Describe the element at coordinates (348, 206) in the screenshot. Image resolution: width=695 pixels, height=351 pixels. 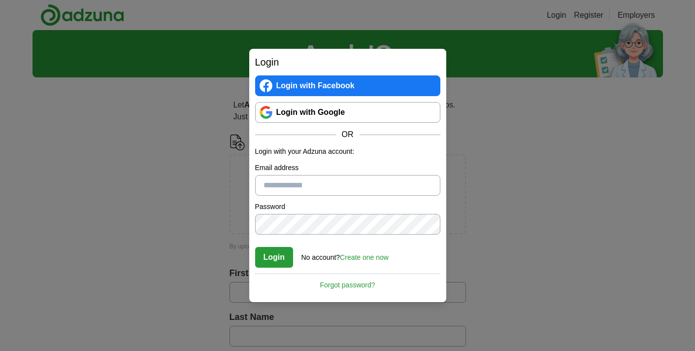
I see `label: Password` at that location.